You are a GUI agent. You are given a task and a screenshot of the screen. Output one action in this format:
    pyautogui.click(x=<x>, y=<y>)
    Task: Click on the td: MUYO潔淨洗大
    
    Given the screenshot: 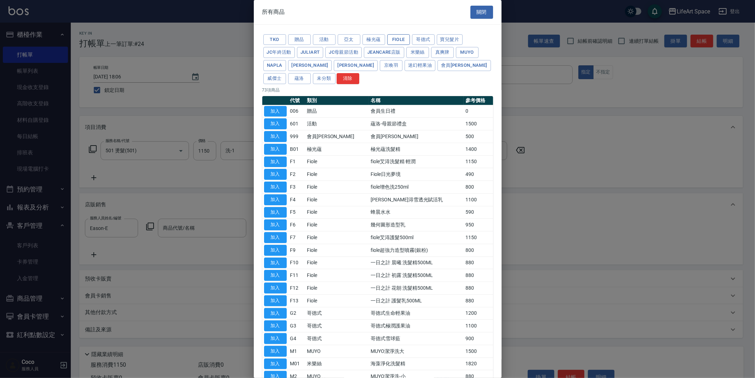 What is the action you would take?
    pyautogui.click(x=416, y=352)
    